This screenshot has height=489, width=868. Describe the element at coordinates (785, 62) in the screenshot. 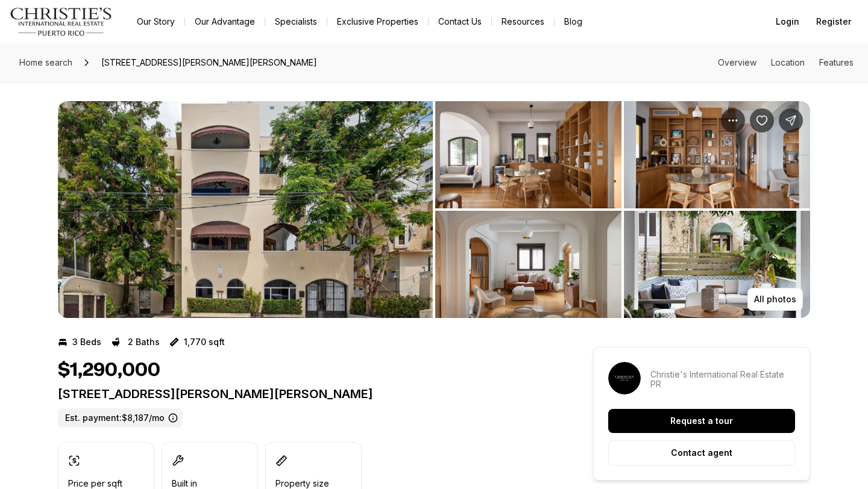

I see `nav: Page section menu` at that location.